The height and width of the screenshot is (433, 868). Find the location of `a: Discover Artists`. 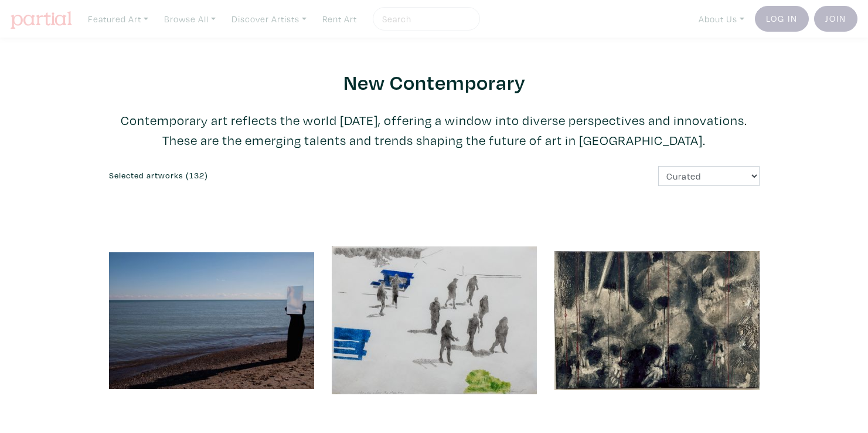

a: Discover Artists is located at coordinates (269, 19).